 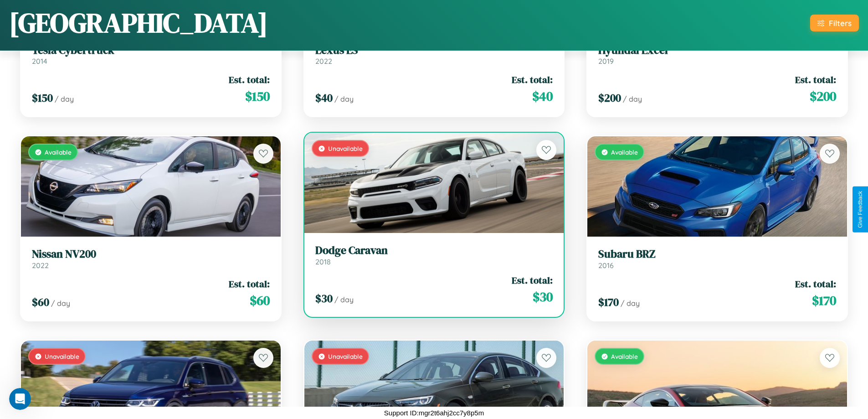 I want to click on a: Tesla Cybertruck2014, so click(x=151, y=55).